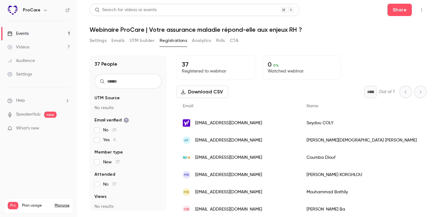  What do you see at coordinates (20, 74) in the screenshot?
I see `div: Settings` at bounding box center [20, 74].